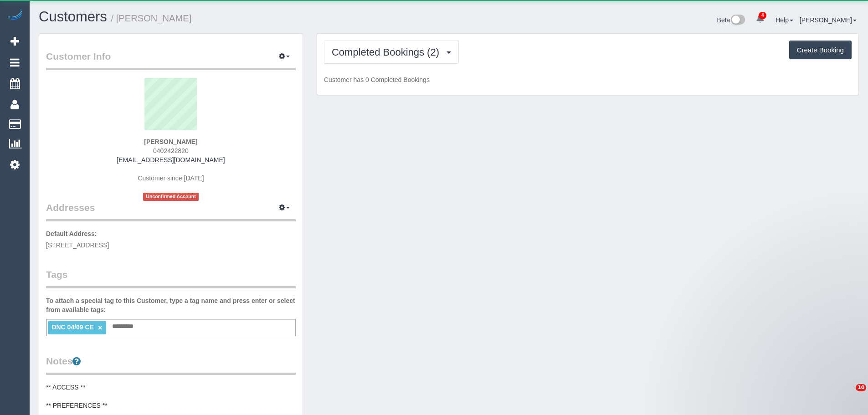 The height and width of the screenshot is (415, 868). Describe the element at coordinates (737, 21) in the screenshot. I see `img: New interface` at that location.